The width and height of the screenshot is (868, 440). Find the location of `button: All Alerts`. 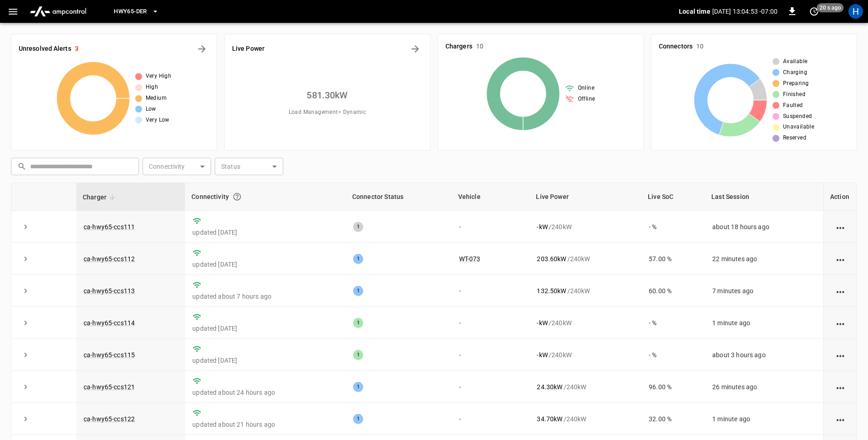

button: All Alerts is located at coordinates (202, 49).